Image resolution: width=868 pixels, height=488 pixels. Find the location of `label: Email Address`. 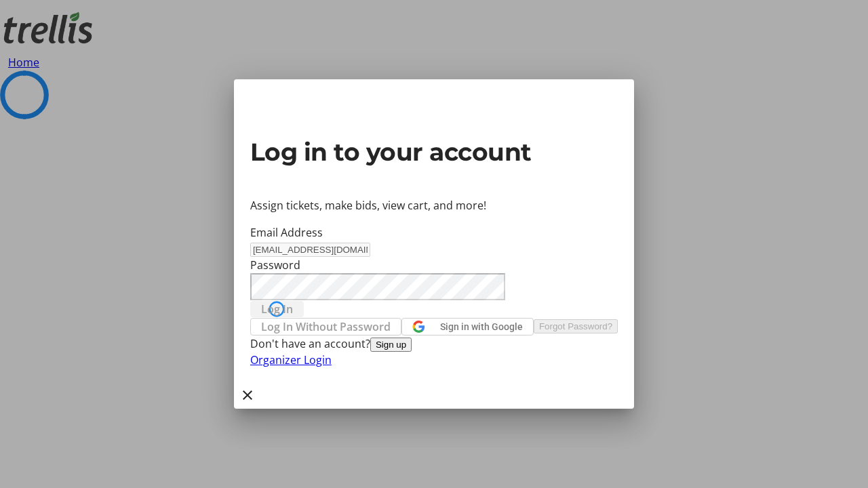

label: Email Address is located at coordinates (286, 232).